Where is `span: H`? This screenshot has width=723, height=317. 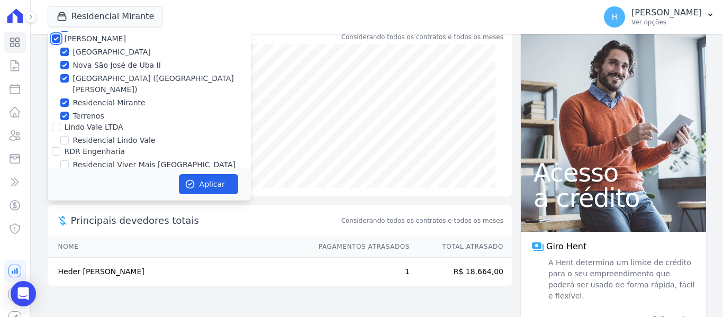 span: H is located at coordinates (615, 17).